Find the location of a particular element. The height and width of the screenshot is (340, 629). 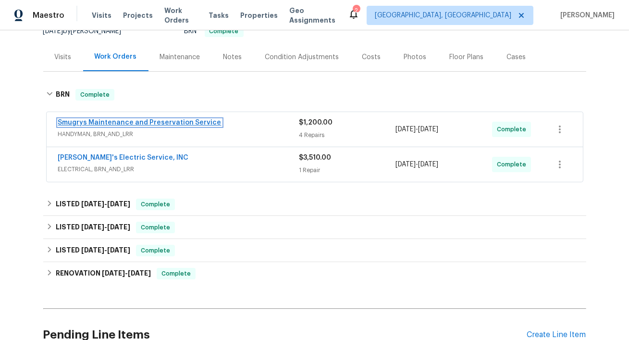

span: $3,510.00 is located at coordinates (315, 158).